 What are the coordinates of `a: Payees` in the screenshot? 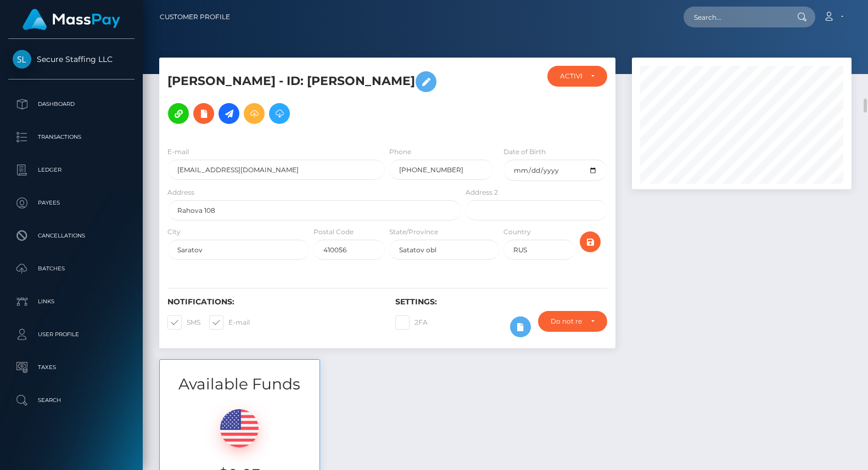 It's located at (72, 203).